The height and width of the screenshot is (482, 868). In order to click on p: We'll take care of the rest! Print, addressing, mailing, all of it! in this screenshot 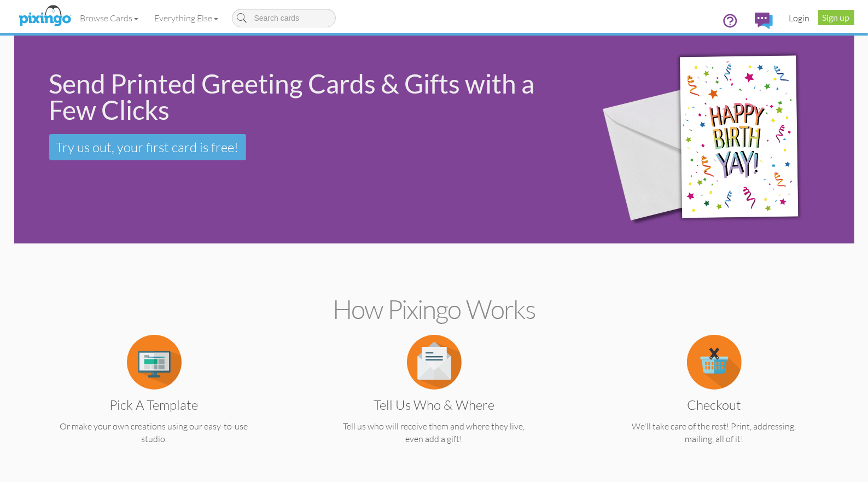, I will do `click(714, 433)`.